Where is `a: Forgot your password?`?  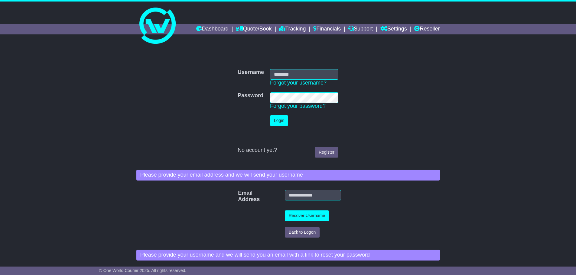 a: Forgot your password? is located at coordinates (298, 106).